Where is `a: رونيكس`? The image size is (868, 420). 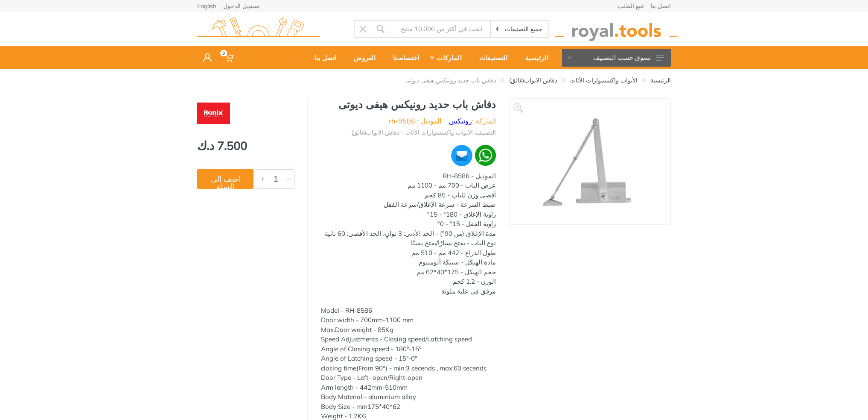 a: رونيكس is located at coordinates (461, 121).